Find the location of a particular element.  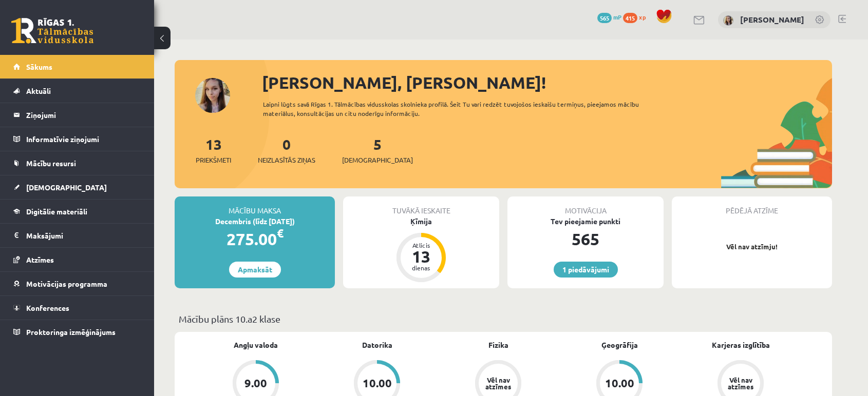

div: 13 is located at coordinates (421, 256).